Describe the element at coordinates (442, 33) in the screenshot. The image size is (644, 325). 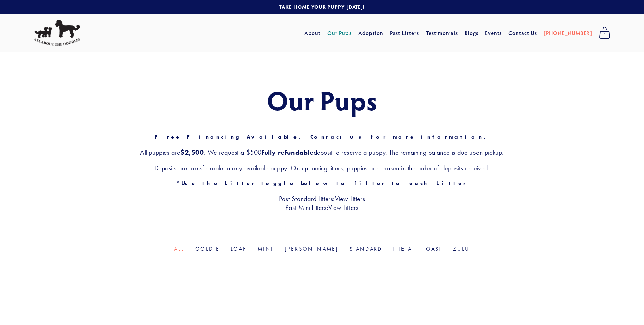
I see `a: Testimonials` at that location.